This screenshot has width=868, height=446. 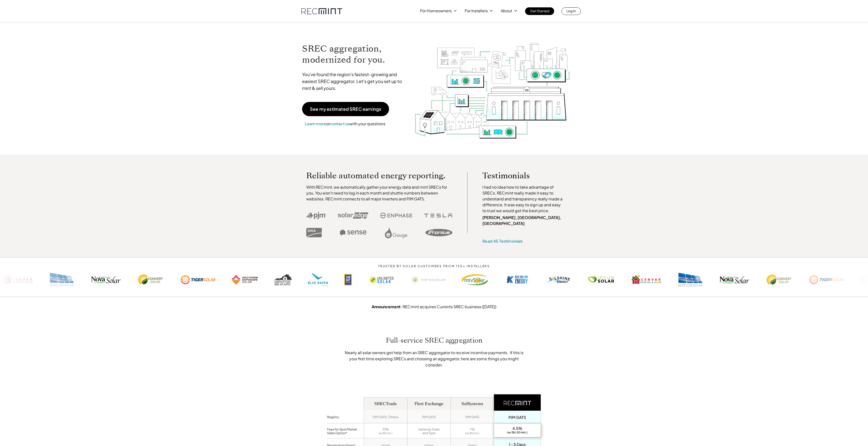 What do you see at coordinates (434, 340) in the screenshot?
I see `h2: Full-service SREC aggregation` at bounding box center [434, 340].